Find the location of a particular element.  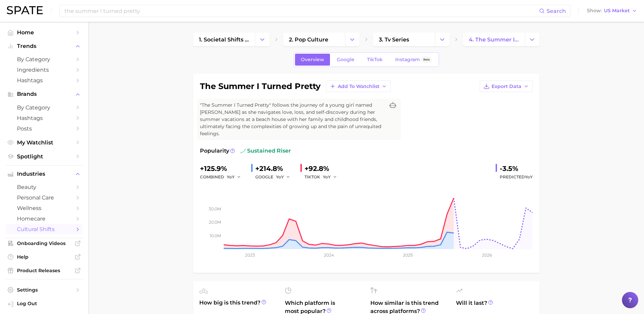

a: My Watchlist is located at coordinates (44, 142).